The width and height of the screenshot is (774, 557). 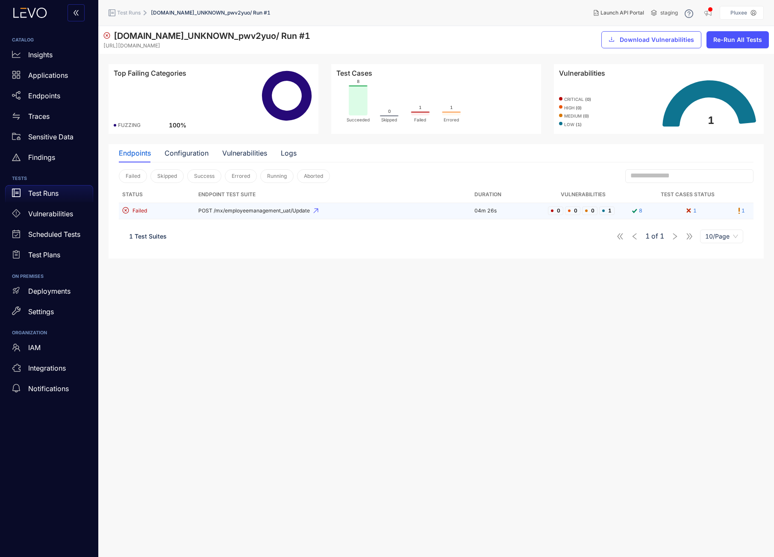 What do you see at coordinates (652, 40) in the screenshot?
I see `button: downloadDownload Vulnerabilities` at bounding box center [652, 40].